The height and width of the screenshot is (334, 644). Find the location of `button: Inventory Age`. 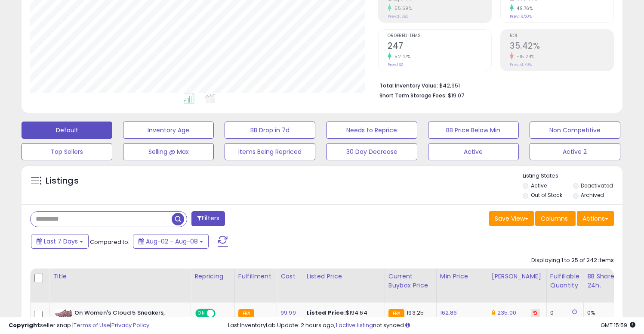

button: Inventory Age is located at coordinates (168, 130).